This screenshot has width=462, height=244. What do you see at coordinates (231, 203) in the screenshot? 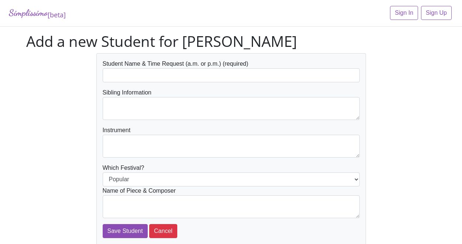
I see `div: Name of Piece & Composer` at bounding box center [231, 203].